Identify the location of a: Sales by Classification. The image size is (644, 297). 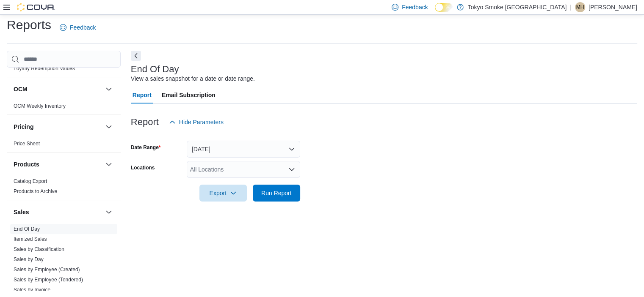
(39, 249).